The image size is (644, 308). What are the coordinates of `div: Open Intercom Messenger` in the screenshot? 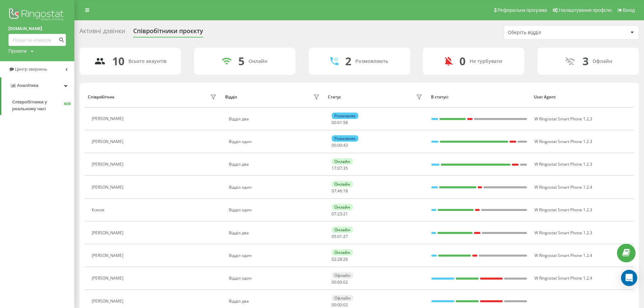 It's located at (629, 278).